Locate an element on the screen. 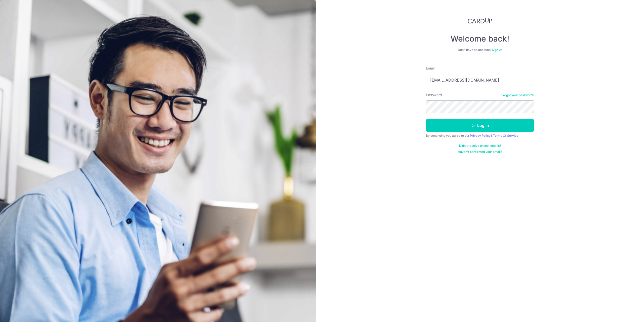 The image size is (644, 322). a: Terms Of Service is located at coordinates (505, 135).